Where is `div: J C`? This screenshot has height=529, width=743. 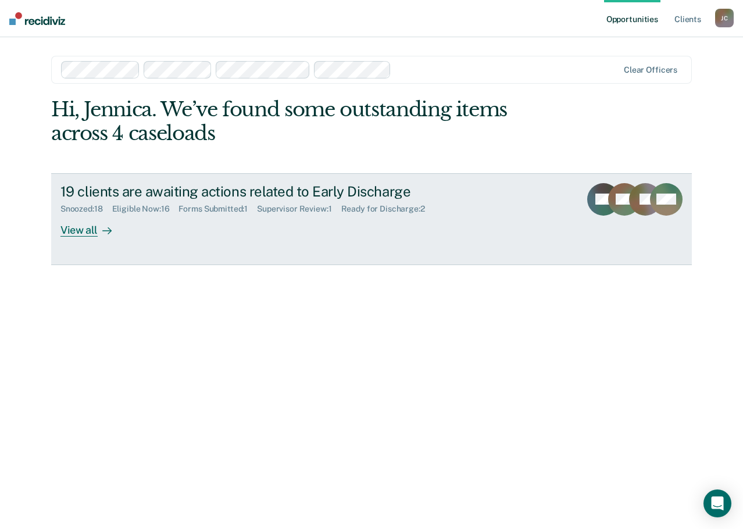
div: J C is located at coordinates (724, 18).